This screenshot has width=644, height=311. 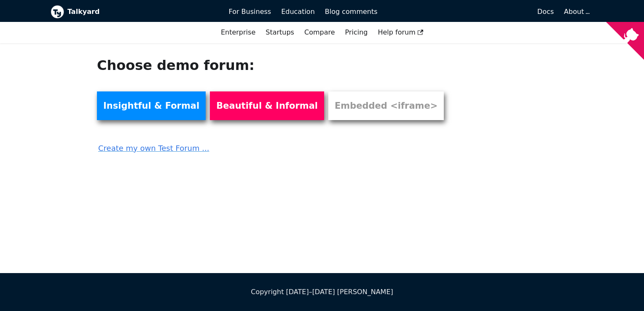 I want to click on a: Embedded <iframe>, so click(x=386, y=106).